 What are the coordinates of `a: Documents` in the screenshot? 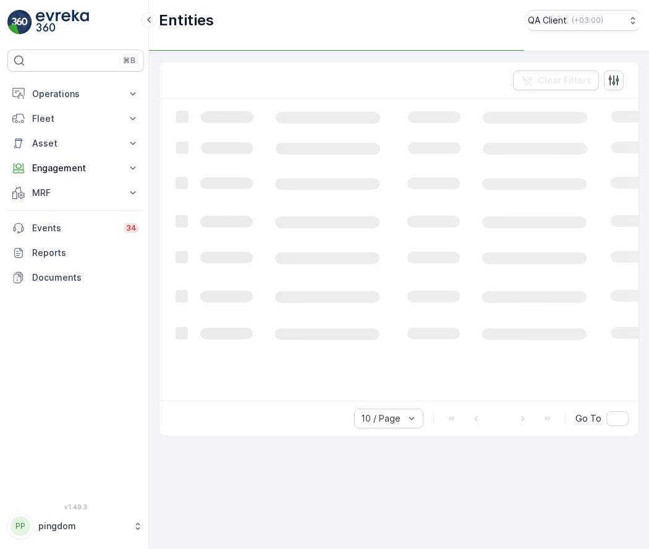 It's located at (75, 277).